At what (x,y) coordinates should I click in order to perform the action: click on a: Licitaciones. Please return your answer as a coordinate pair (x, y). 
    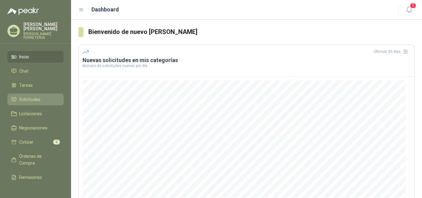
    Looking at the image, I should click on (36, 114).